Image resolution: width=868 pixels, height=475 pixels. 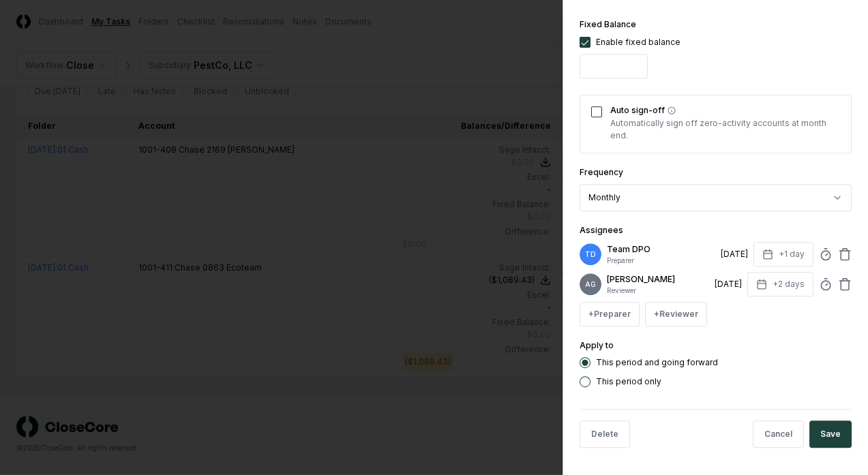 I want to click on div: Enable fixed balance, so click(x=638, y=43).